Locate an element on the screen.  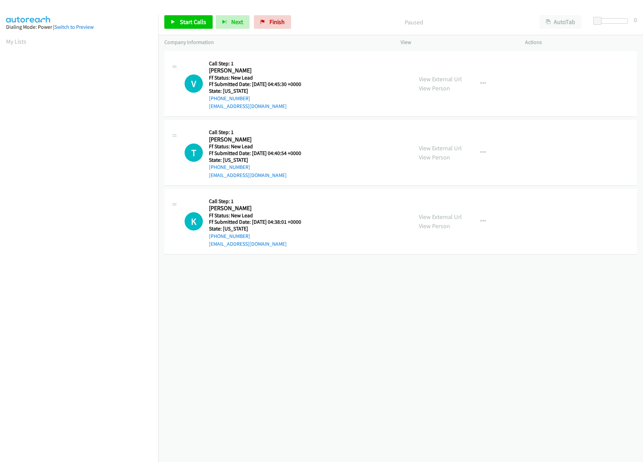
div: Dialing Mode: Power | is located at coordinates (79, 27).